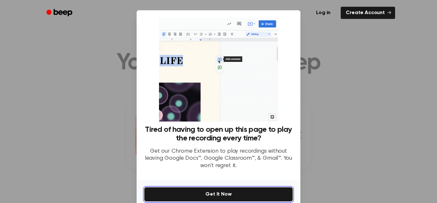 The height and width of the screenshot is (203, 437). What do you see at coordinates (60, 13) in the screenshot?
I see `a: Beep` at bounding box center [60, 13].